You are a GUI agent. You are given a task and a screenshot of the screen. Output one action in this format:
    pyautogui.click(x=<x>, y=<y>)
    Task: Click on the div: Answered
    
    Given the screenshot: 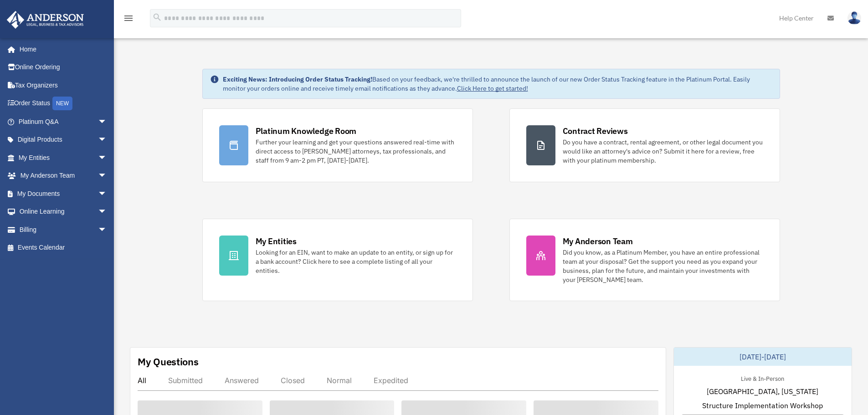 What is the action you would take?
    pyautogui.click(x=241, y=380)
    